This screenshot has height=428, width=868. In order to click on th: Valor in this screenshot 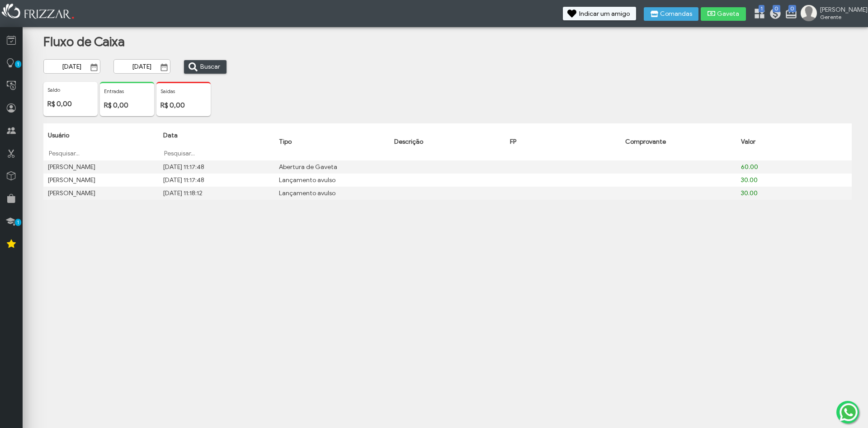, I will do `click(794, 142)`.